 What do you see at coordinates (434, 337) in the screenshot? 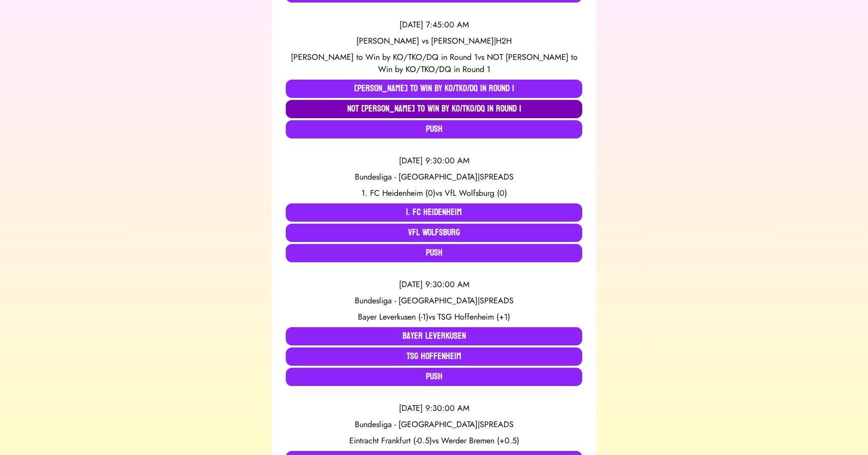
I see `button: Bayer Leverkusen` at bounding box center [434, 337].